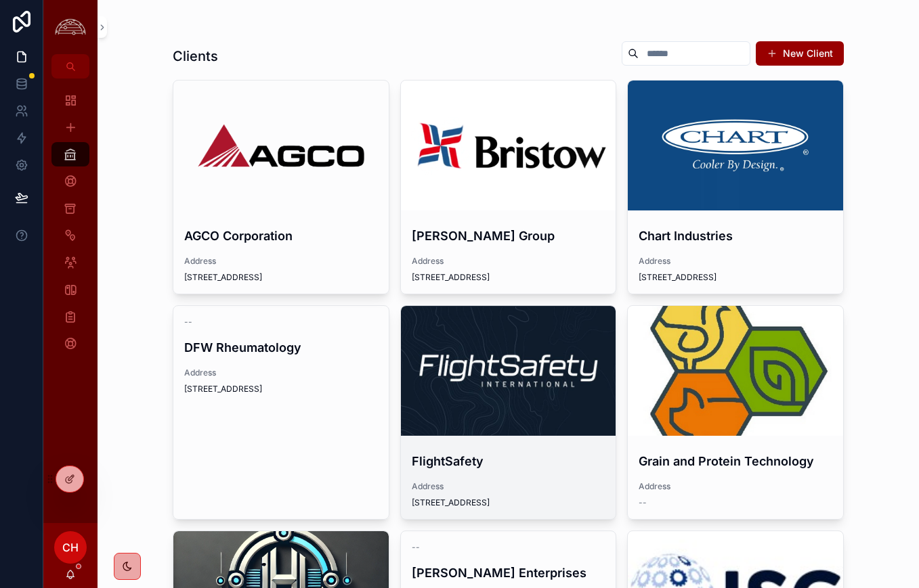  What do you see at coordinates (736, 412) in the screenshot?
I see `a: Grain and Protein TechnologyAddress--` at bounding box center [736, 412].